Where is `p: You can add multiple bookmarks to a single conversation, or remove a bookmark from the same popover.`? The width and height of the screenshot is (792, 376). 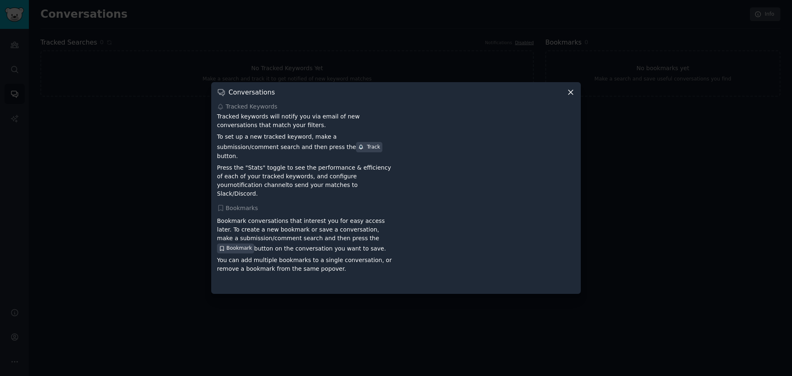 p: You can add multiple bookmarks to a single conversation, or remove a bookmark from the same popover. is located at coordinates (305, 264).